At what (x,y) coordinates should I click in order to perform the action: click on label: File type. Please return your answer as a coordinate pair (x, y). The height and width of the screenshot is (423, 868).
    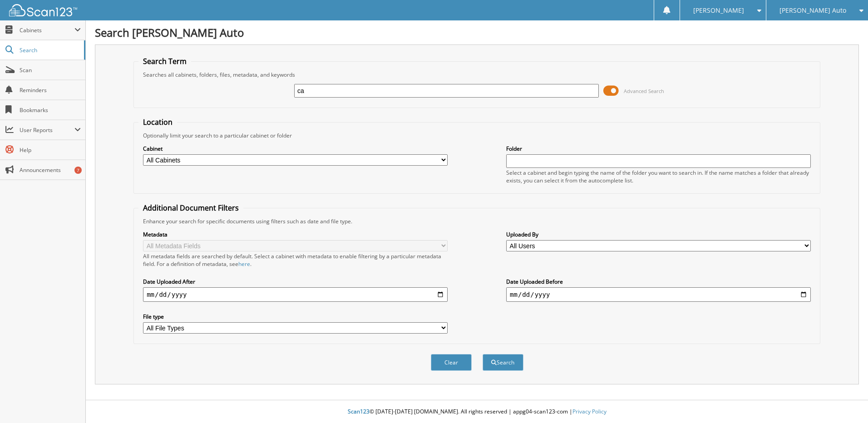
    Looking at the image, I should click on (295, 316).